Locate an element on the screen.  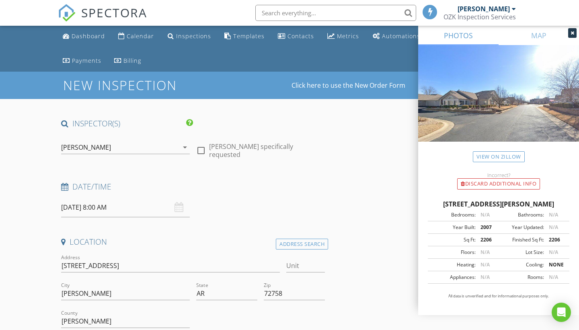
h1: New Inspection is located at coordinates (152, 85).